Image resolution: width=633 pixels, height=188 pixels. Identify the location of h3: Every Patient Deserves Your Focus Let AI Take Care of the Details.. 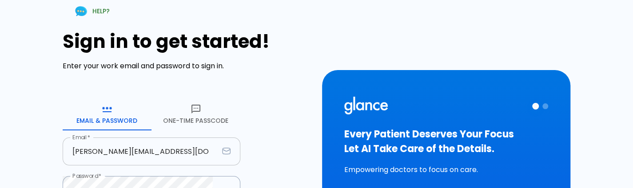
(447, 142).